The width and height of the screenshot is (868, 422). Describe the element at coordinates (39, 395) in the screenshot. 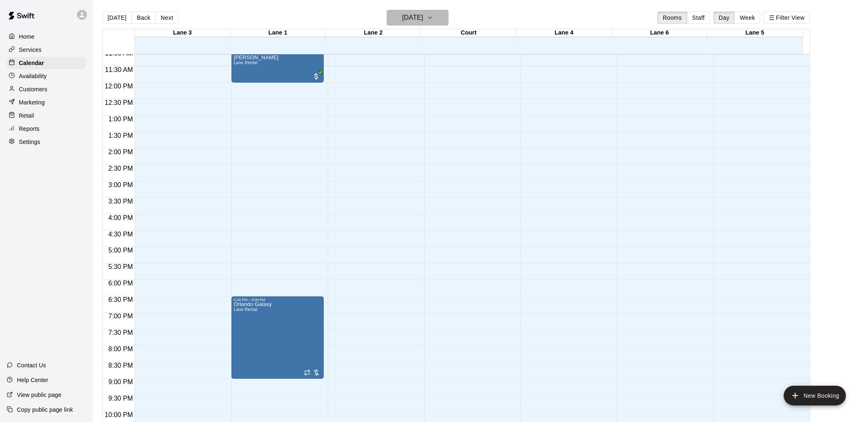

I see `p: View public page` at that location.